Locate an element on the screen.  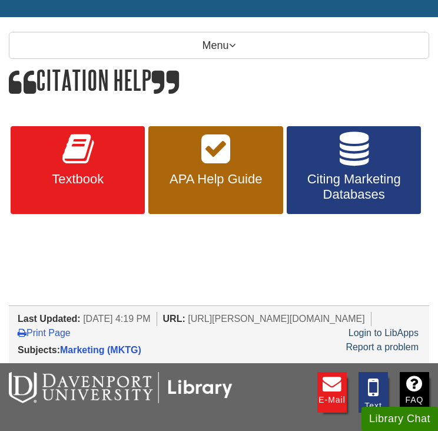
span: Citing Marketing Databases is located at coordinates (354, 187).